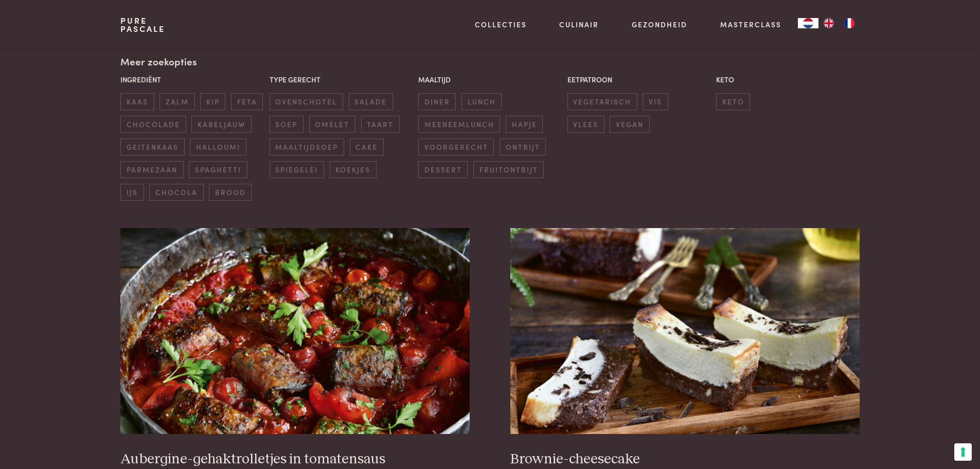 Image resolution: width=980 pixels, height=469 pixels. Describe the element at coordinates (297, 169) in the screenshot. I see `span: spiegelei` at that location.